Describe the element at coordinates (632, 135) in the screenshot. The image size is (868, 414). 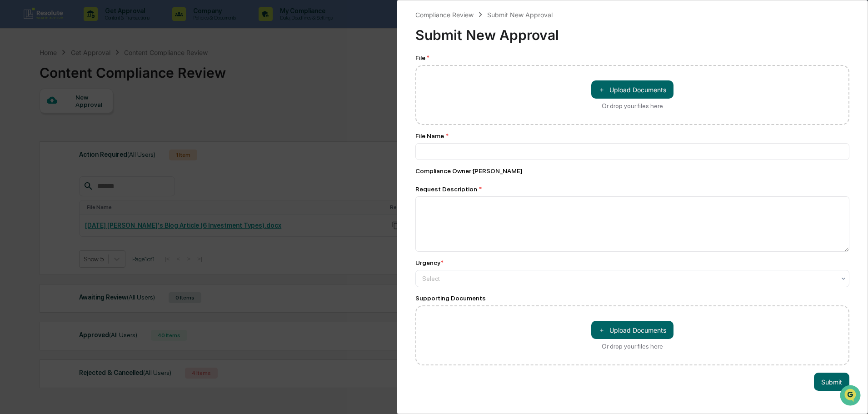
I see `div: File Name` at that location.